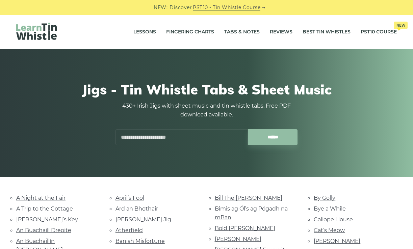 Image resolution: width=413 pixels, height=249 pixels. Describe the element at coordinates (144, 32) in the screenshot. I see `a: Lessons` at that location.